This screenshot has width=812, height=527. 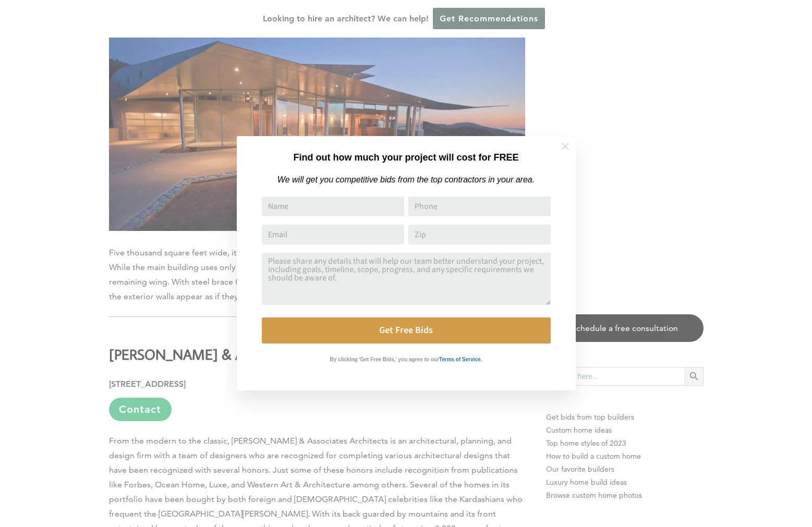 What do you see at coordinates (406, 330) in the screenshot?
I see `button: Get Free Bids` at bounding box center [406, 330].